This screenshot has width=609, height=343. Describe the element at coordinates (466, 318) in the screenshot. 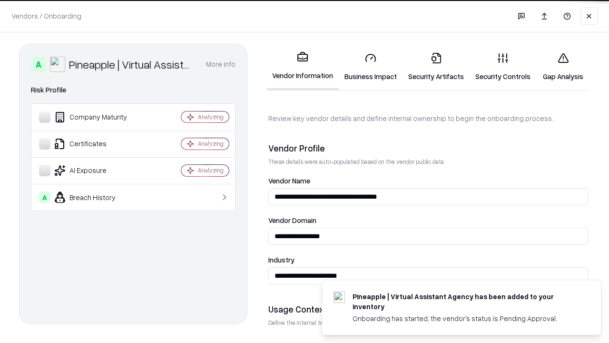

I see `div: Onboarding has started, the vendor's status is Pending Approval.` at that location.